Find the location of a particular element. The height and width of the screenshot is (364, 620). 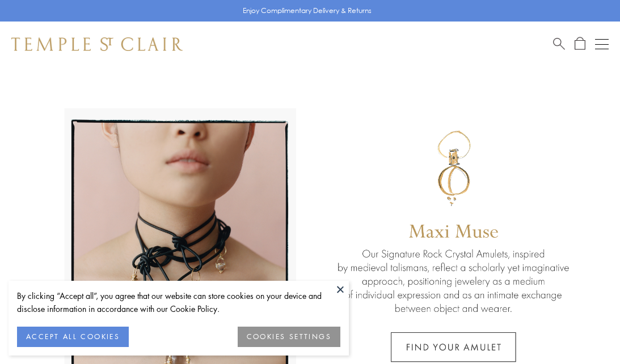

a: Search is located at coordinates (559, 43).